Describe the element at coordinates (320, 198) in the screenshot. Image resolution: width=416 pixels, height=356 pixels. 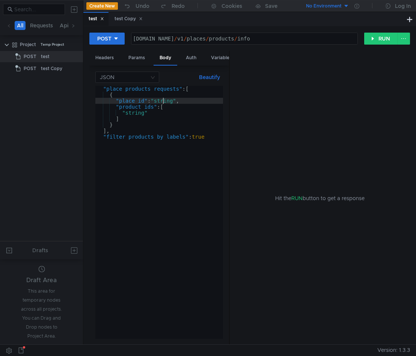
I see `span: Hit the button to get a response` at that location.